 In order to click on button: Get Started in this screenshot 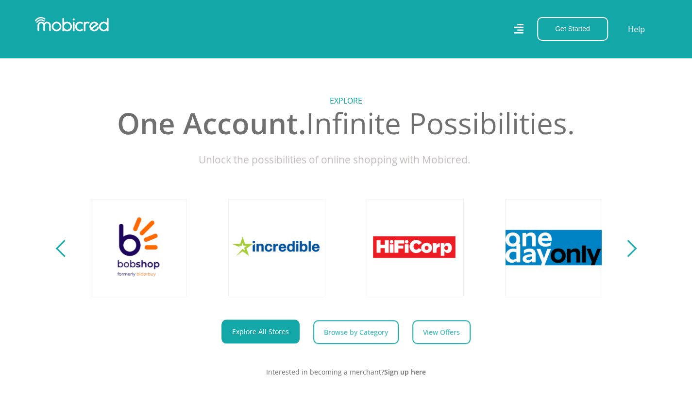, I will do `click(573, 29)`.